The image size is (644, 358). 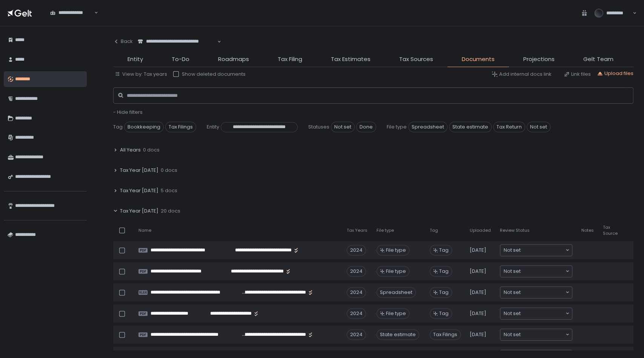 What do you see at coordinates (416, 59) in the screenshot?
I see `span: Tax Sources` at bounding box center [416, 59].